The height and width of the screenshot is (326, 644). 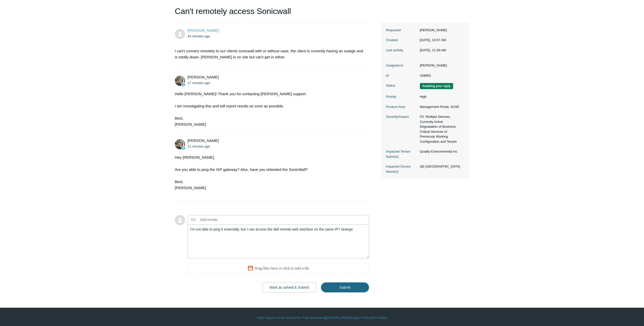 I want to click on dt: Status, so click(x=402, y=85).